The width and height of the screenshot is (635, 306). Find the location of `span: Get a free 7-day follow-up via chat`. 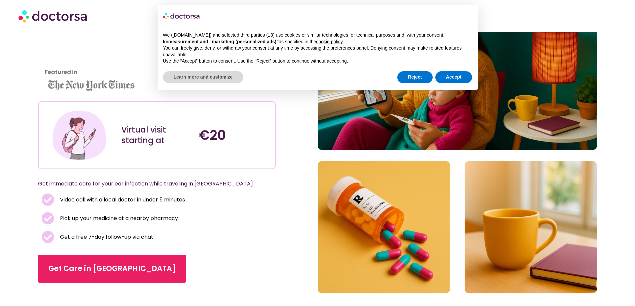

span: Get a free 7-day follow-up via chat is located at coordinates (106, 237).